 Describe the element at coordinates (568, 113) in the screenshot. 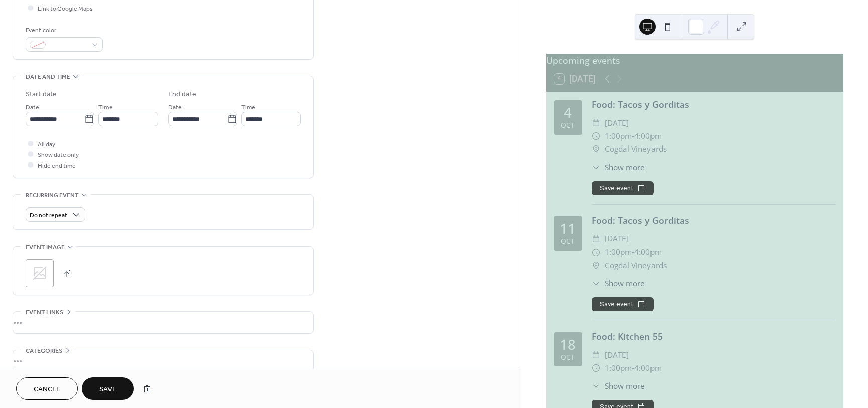

I see `div: 4` at that location.